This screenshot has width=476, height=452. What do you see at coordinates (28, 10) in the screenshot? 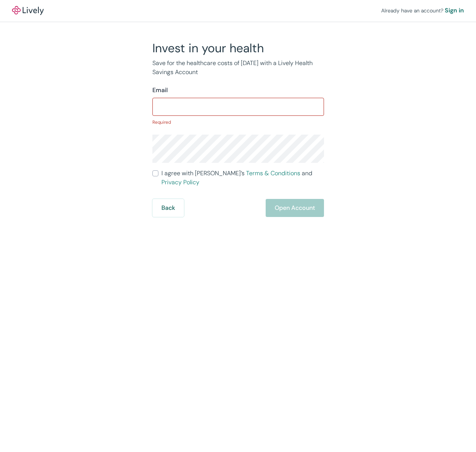
I see `img: Lively` at bounding box center [28, 10].